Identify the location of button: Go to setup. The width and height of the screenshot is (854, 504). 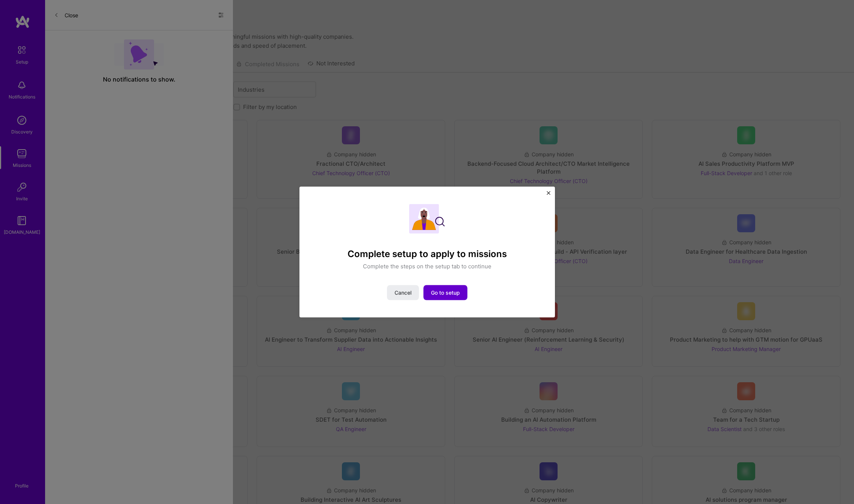
(445, 292).